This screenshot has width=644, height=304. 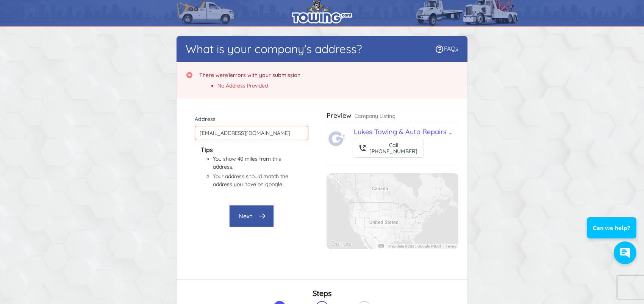 I want to click on li: No Address Provided, so click(x=259, y=86).